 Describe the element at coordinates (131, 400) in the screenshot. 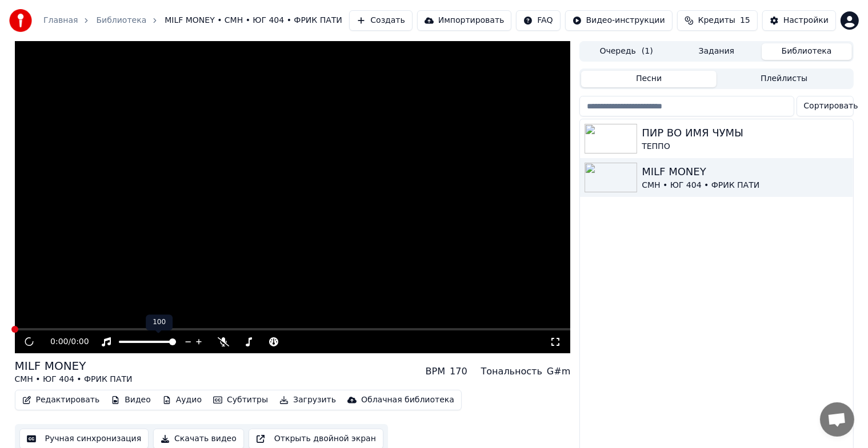

I see `button: Видео` at that location.